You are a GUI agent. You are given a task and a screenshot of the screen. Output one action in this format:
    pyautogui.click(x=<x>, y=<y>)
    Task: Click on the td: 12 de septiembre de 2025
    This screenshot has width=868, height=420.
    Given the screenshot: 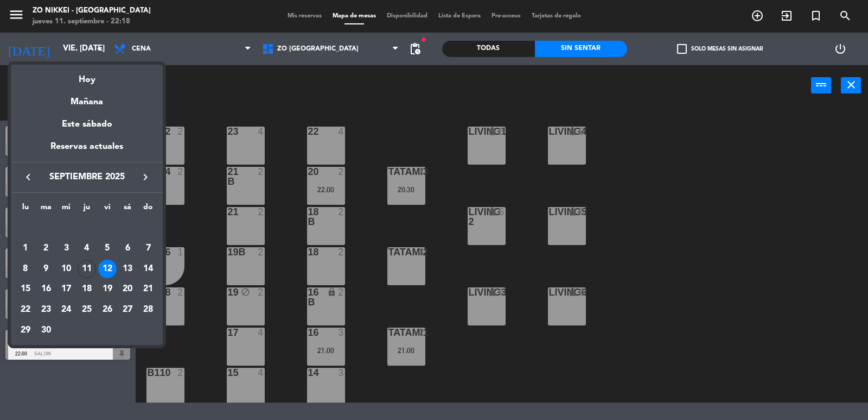 What is the action you would take?
    pyautogui.click(x=108, y=269)
    